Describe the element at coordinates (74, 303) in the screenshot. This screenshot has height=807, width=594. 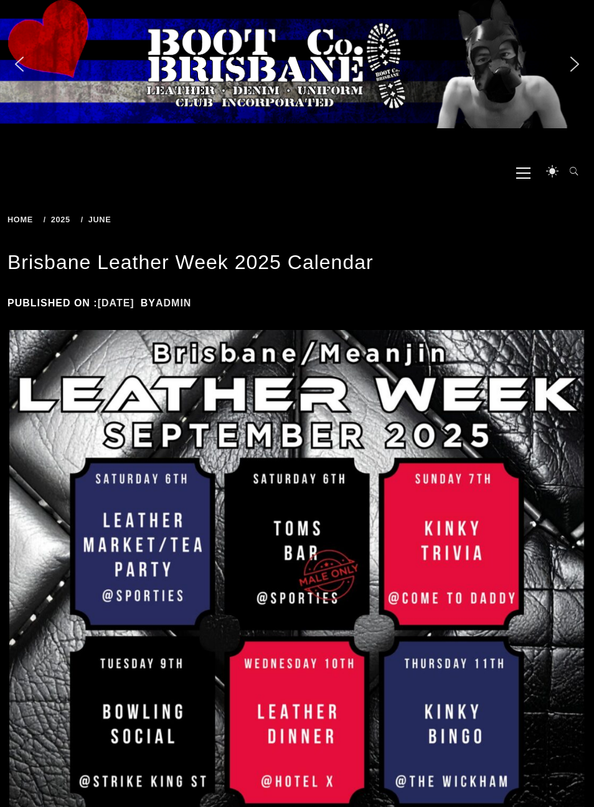
I see `span: Published on :` at that location.